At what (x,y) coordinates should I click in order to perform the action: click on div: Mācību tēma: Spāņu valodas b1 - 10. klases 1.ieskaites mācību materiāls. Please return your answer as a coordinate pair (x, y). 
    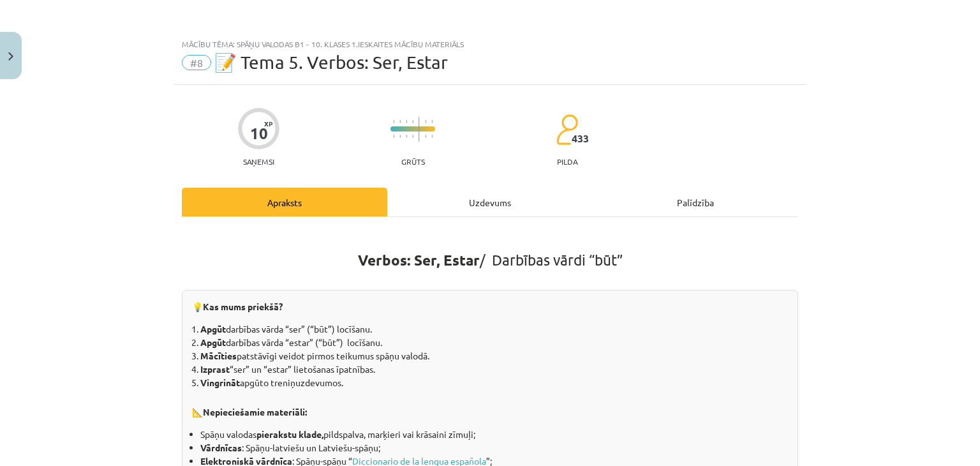
    Looking at the image, I should click on (490, 44).